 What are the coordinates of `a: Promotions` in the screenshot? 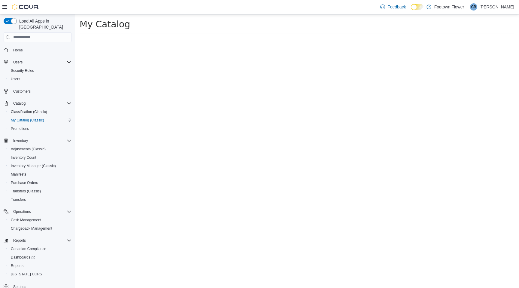 It's located at (20, 129).